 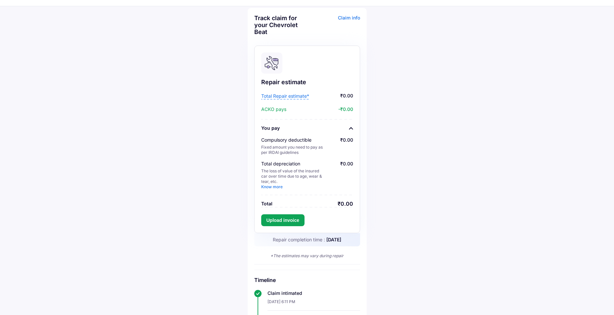 What do you see at coordinates (293, 140) in the screenshot?
I see `div: Compulsory deductible` at bounding box center [293, 140].